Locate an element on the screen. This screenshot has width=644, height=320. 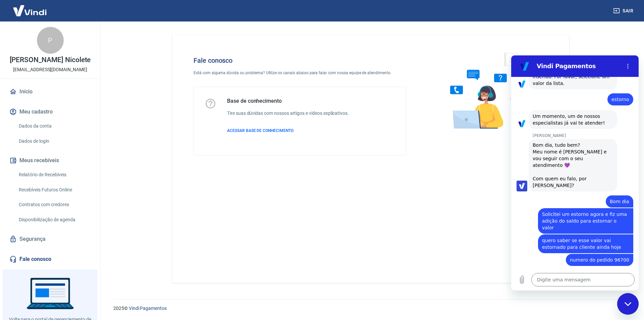
a: Contratos com credores is located at coordinates (54, 204).